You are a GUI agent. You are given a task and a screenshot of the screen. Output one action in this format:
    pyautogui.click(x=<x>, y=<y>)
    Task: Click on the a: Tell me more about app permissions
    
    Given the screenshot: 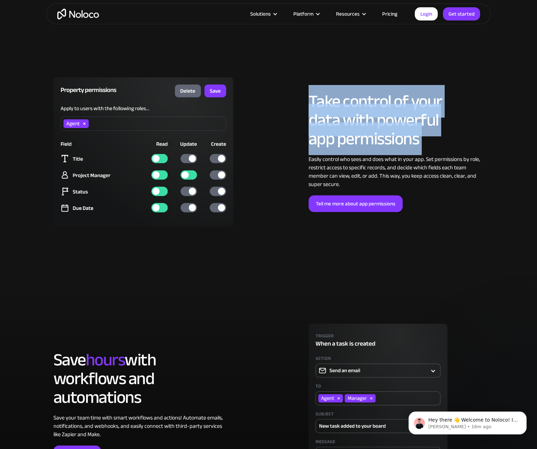 What is the action you would take?
    pyautogui.click(x=356, y=204)
    